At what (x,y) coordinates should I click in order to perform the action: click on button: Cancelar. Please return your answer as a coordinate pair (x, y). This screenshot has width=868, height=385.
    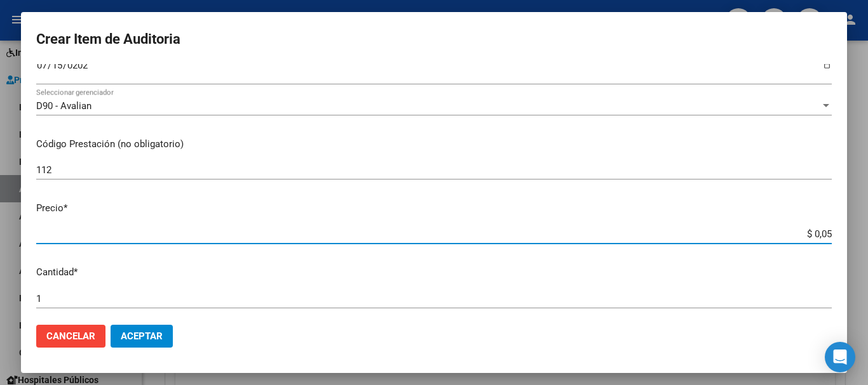
    Looking at the image, I should click on (71, 336).